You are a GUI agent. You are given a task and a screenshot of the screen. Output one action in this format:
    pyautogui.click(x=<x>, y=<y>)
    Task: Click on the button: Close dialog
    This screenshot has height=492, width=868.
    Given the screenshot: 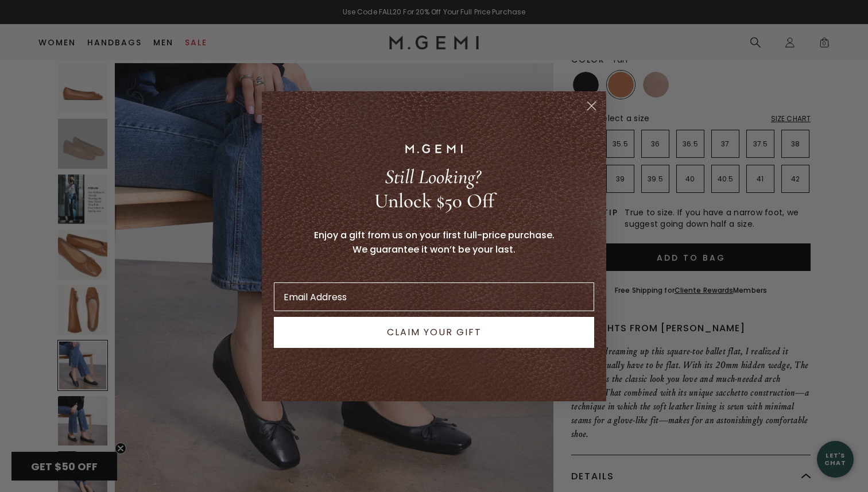 What is the action you would take?
    pyautogui.click(x=591, y=106)
    